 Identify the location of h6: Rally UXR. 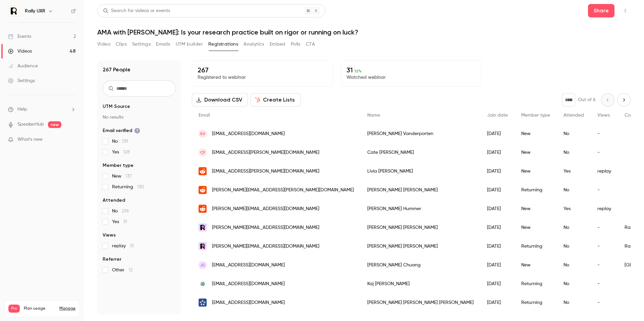
(35, 11).